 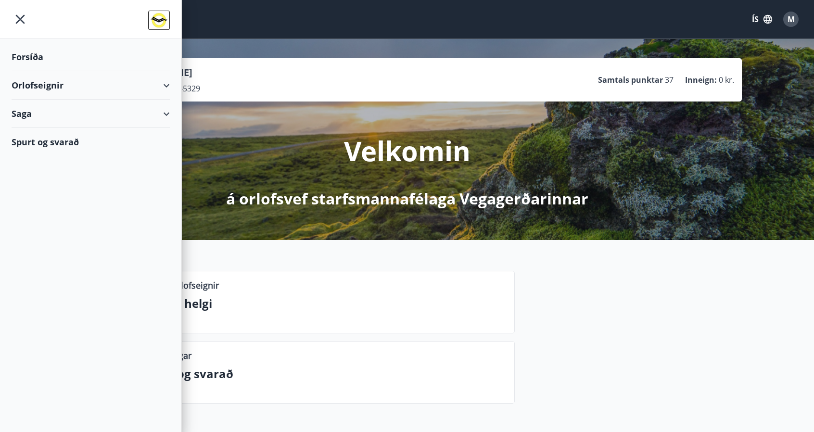 I want to click on div: Orlofseignir, so click(x=90, y=85).